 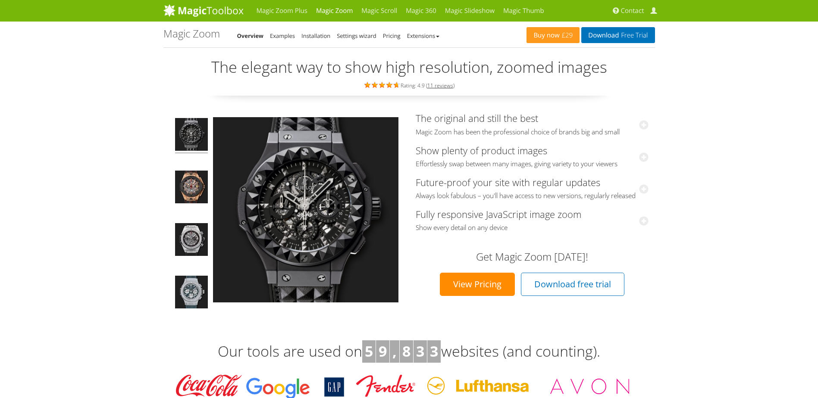 I want to click on span: Free Trial, so click(x=633, y=35).